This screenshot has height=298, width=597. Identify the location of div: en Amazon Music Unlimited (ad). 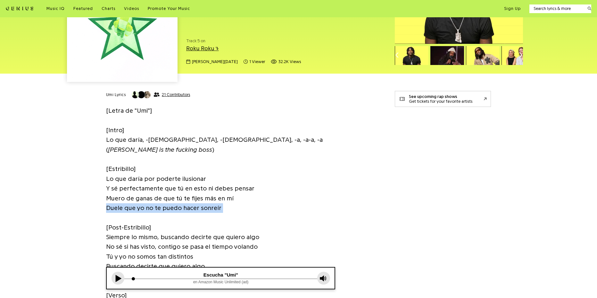
(114, 14).